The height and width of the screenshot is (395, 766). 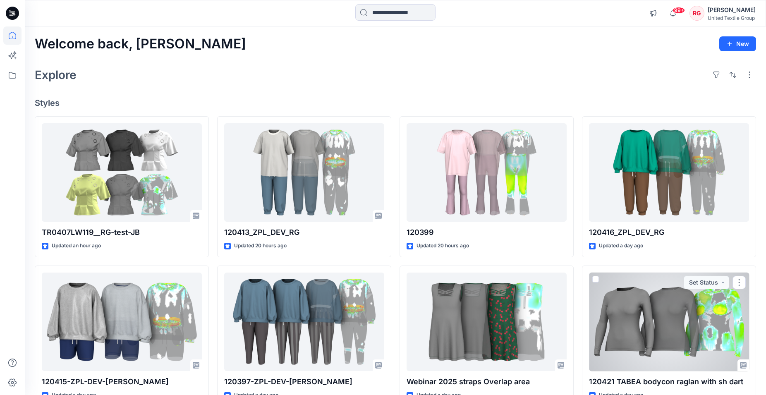 What do you see at coordinates (55, 75) in the screenshot?
I see `h2: Explore` at bounding box center [55, 75].